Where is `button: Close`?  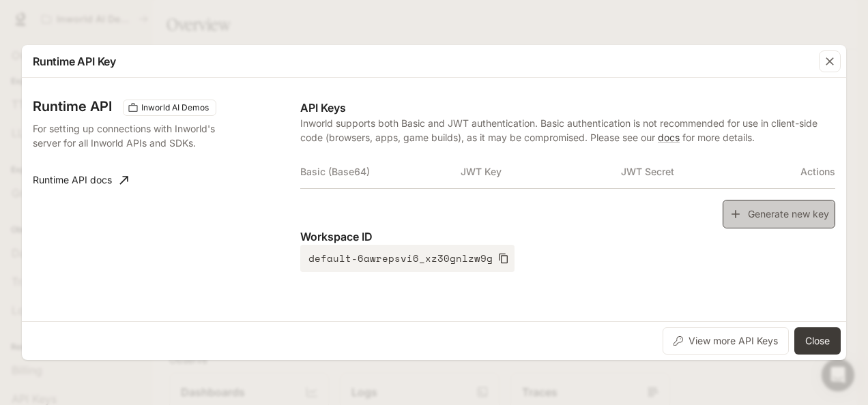
button: Close is located at coordinates (818, 341).